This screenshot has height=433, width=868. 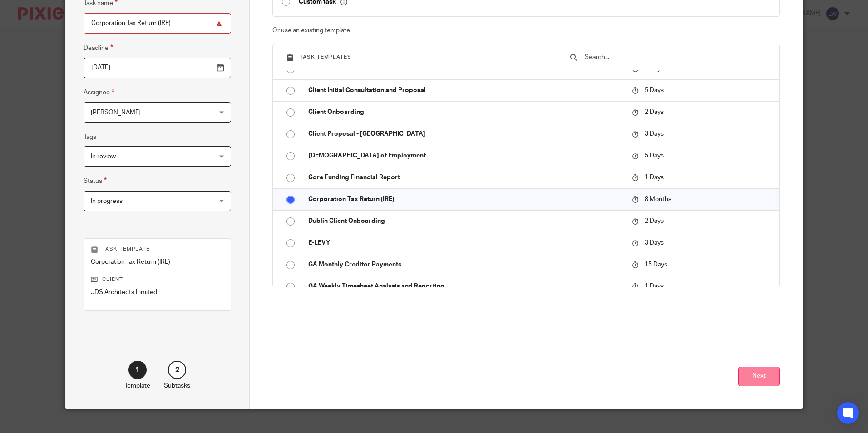 I want to click on span: In progress, so click(x=107, y=201).